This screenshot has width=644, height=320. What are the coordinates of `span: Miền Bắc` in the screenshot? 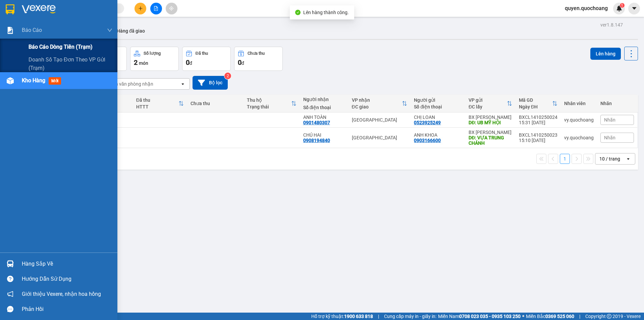 It's located at (550, 316).